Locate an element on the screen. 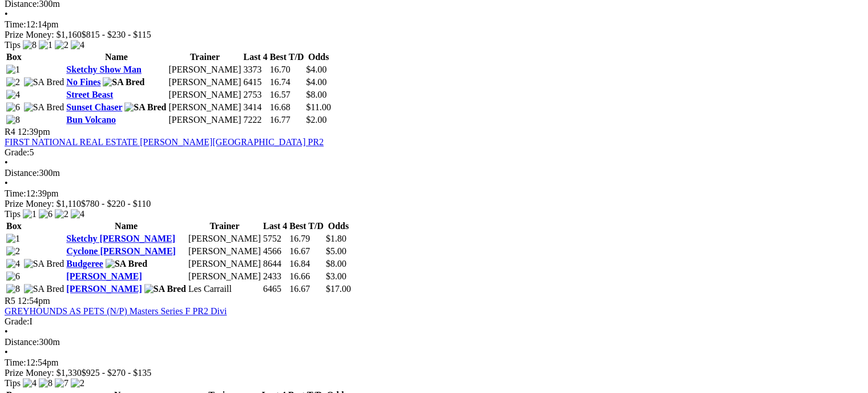 The height and width of the screenshot is (393, 868). td: 5752 is located at coordinates (275, 239).